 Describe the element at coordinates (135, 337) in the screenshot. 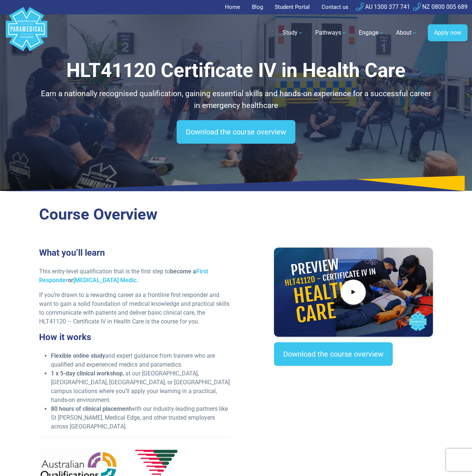

I see `h3: How it works` at that location.